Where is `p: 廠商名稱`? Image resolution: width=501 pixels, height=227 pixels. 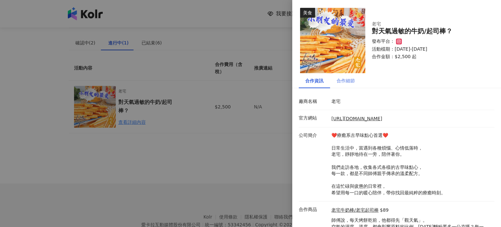
p: 廠商名稱 is located at coordinates (314, 102).